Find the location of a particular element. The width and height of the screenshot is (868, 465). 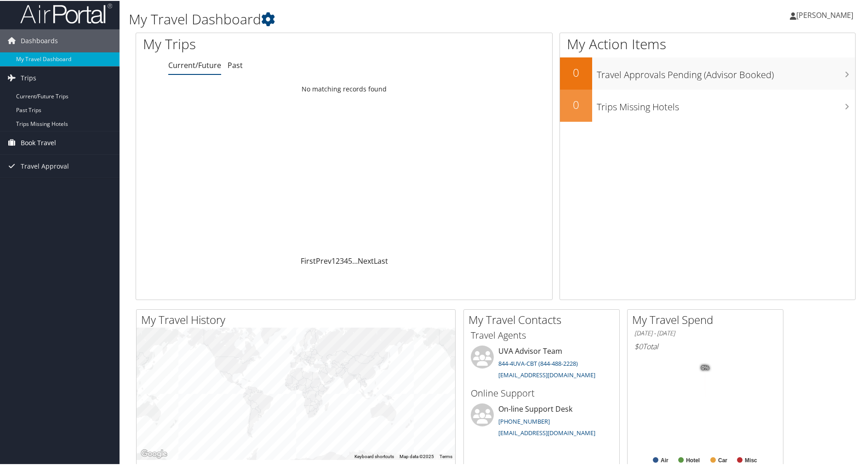

h1: My Action Items is located at coordinates (707, 43).